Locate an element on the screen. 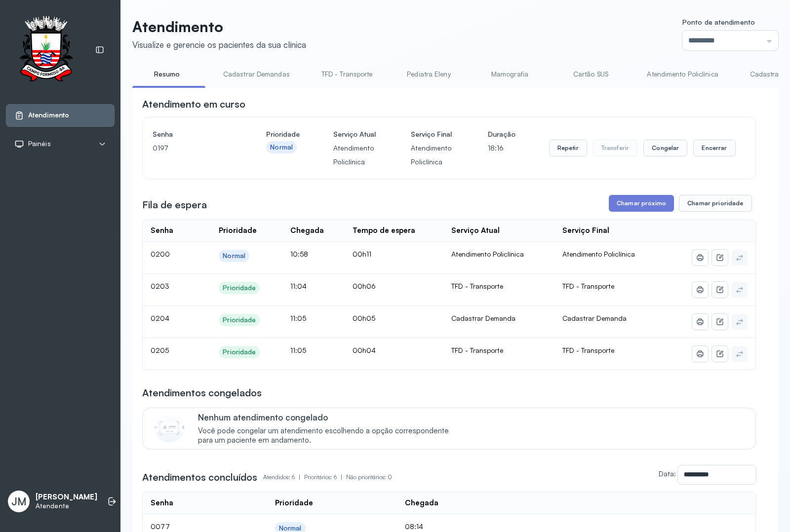  h3: Atendimento em curso is located at coordinates (193, 104).